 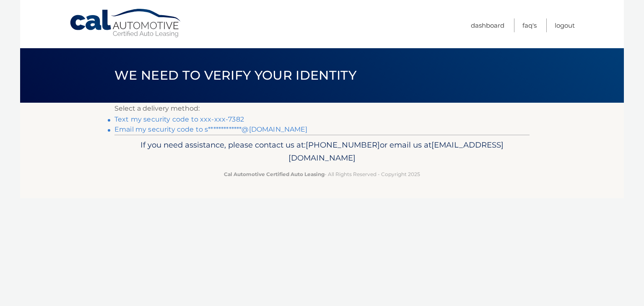 I want to click on a: FAQ's, so click(x=530, y=25).